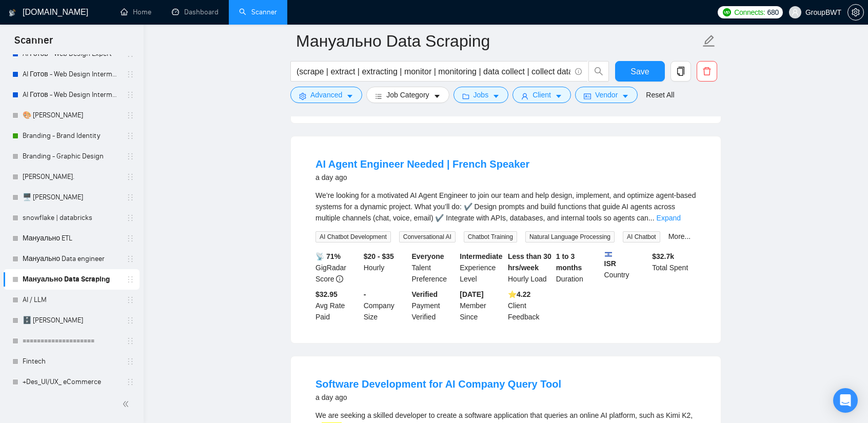 The width and height of the screenshot is (868, 423). What do you see at coordinates (407, 95) in the screenshot?
I see `span: Job Category` at bounding box center [407, 95].